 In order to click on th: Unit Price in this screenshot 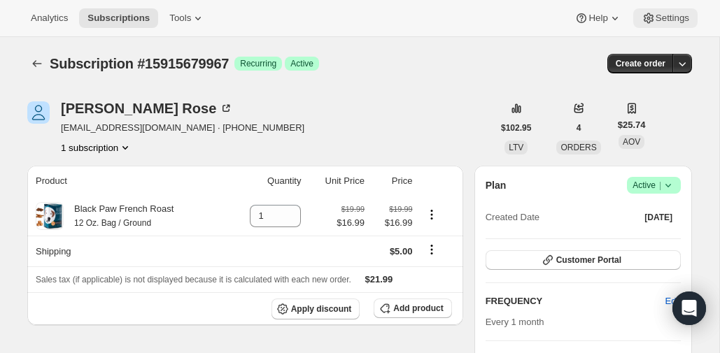, I will do `click(336, 181)`.